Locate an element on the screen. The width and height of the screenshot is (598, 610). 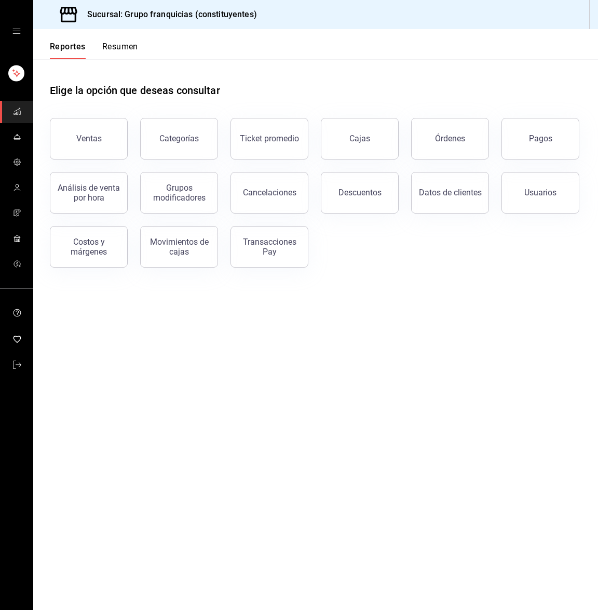
button: Ticket promedio is located at coordinates (269, 139).